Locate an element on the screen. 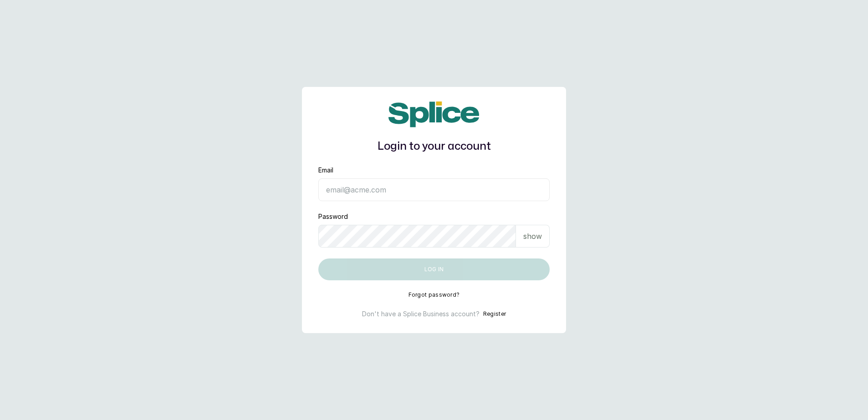  label: Password is located at coordinates (333, 216).